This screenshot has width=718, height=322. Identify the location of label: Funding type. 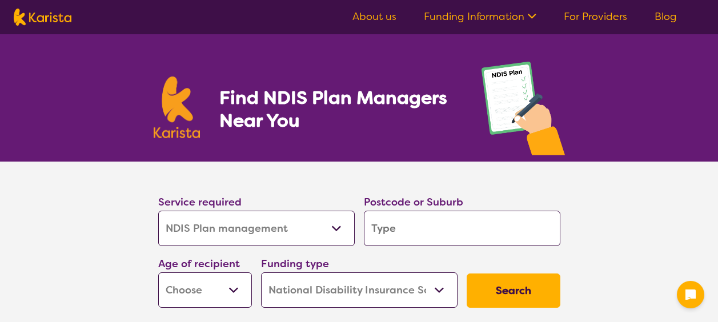
(295, 264).